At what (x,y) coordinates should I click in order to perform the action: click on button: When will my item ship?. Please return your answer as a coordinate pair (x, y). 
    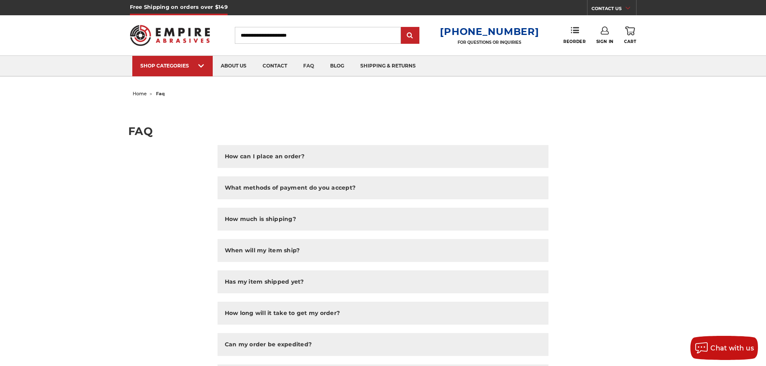
    Looking at the image, I should click on (383, 251).